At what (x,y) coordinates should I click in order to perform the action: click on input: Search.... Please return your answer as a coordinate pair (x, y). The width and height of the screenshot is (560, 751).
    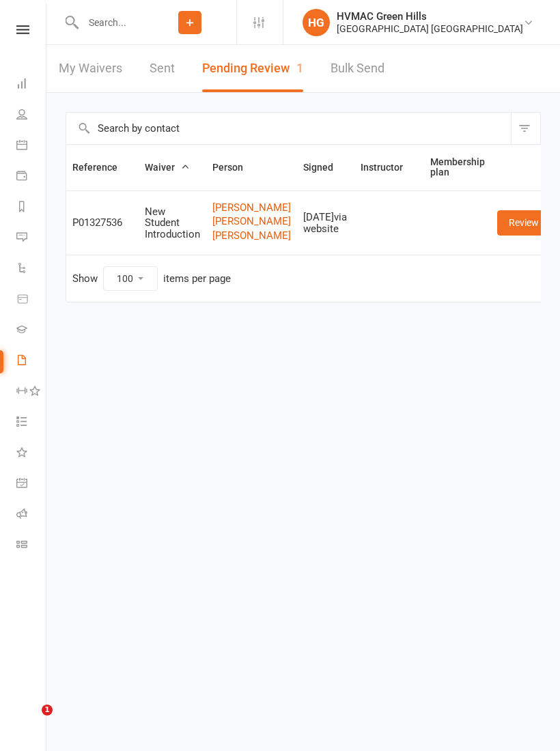
    Looking at the image, I should click on (111, 23).